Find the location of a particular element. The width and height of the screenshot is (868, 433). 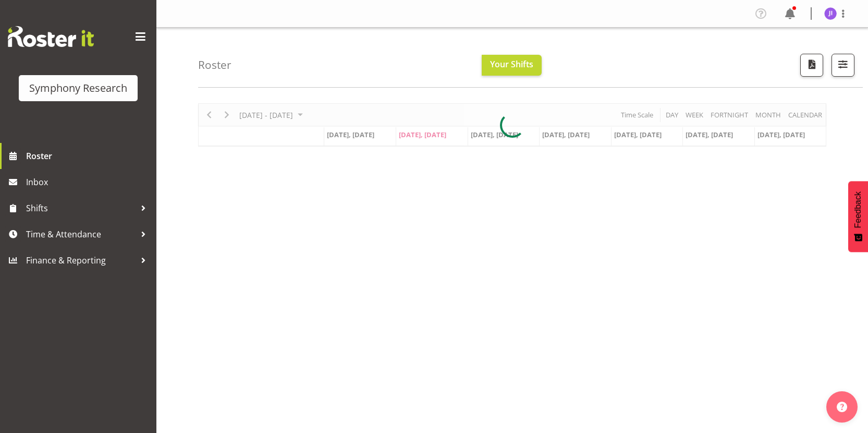

h4: Roster is located at coordinates (215, 65).